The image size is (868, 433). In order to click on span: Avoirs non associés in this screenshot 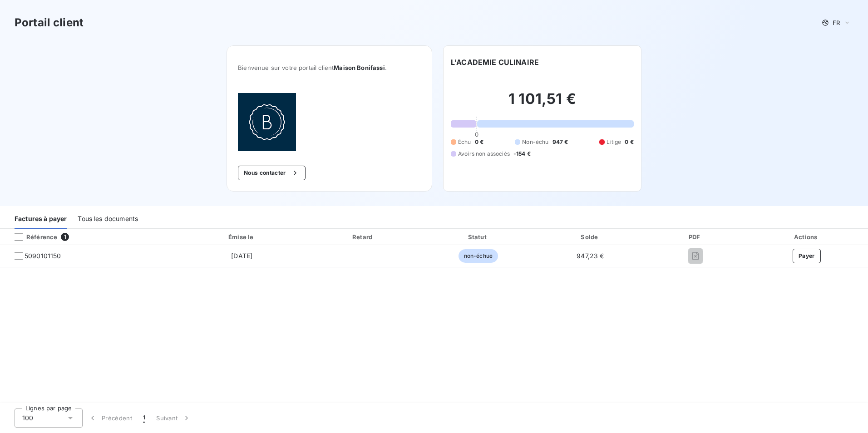, I will do `click(484, 154)`.